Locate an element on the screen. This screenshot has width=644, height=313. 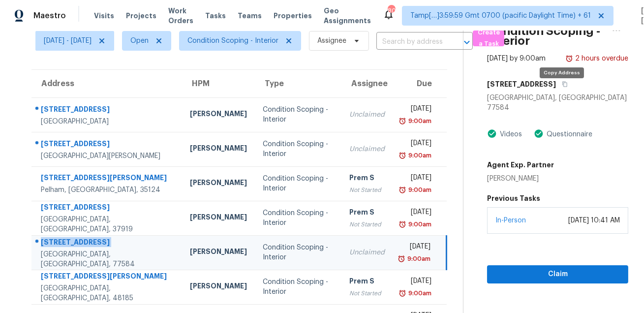
th: Address is located at coordinates (107, 84).